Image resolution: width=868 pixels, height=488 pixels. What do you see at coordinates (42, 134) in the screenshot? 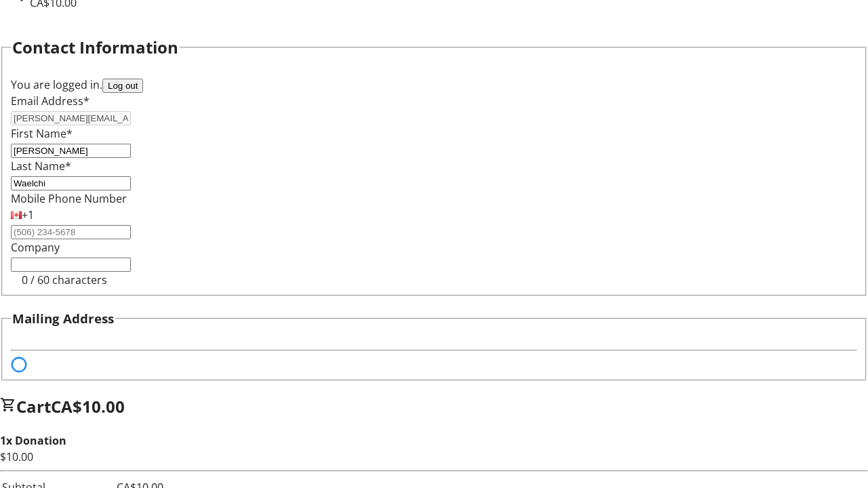
I see `label: First Name*` at bounding box center [42, 134].